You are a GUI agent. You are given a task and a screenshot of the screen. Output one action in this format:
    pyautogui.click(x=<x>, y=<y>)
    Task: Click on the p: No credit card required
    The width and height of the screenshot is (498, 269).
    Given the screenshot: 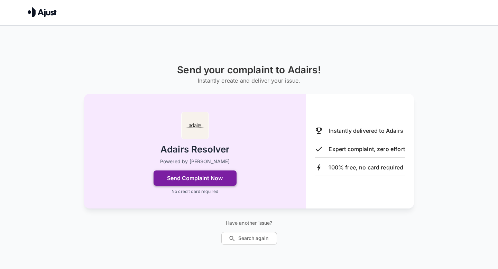 What is the action you would take?
    pyautogui.click(x=195, y=192)
    